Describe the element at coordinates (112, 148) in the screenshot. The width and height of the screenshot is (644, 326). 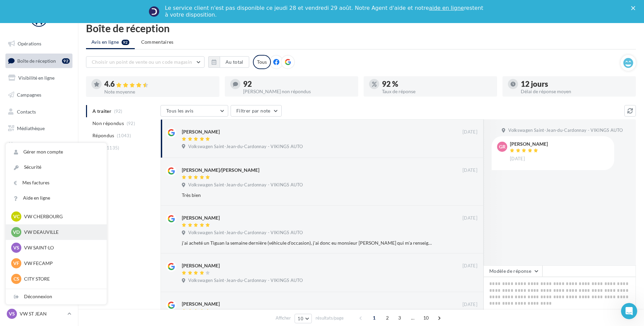
I see `span: (1135)` at that location.